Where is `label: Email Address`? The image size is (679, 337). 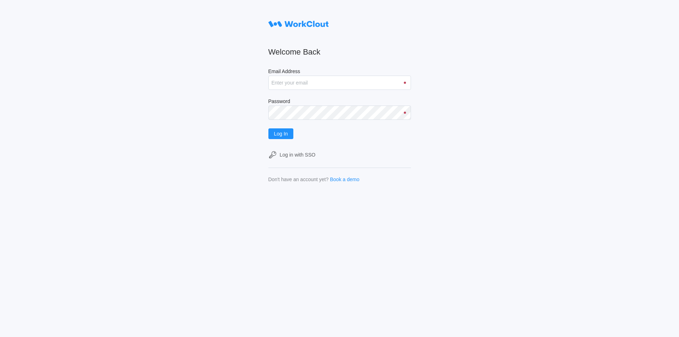
label: Email Address is located at coordinates (340, 72).